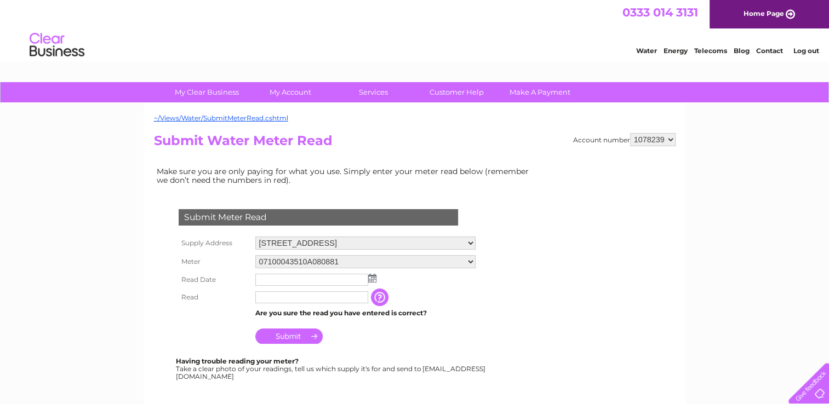 Image resolution: width=829 pixels, height=404 pixels. I want to click on img: logo.png, so click(57, 45).